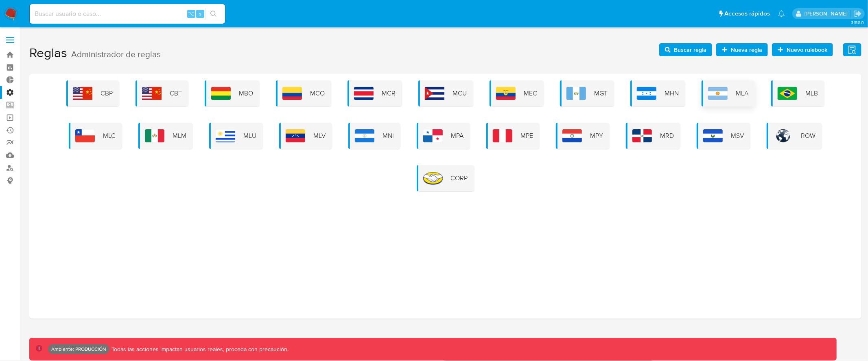  I want to click on p: Ambiente: PRODUCCIÓN, so click(78, 349).